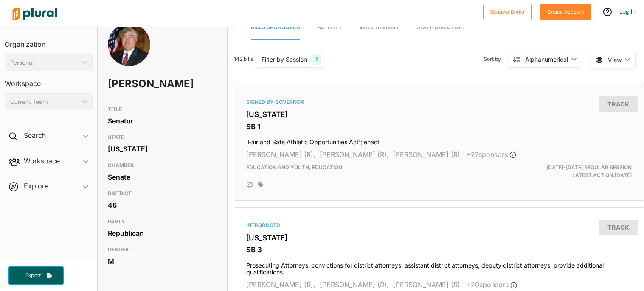  Describe the element at coordinates (36, 275) in the screenshot. I see `button: Export` at that location.